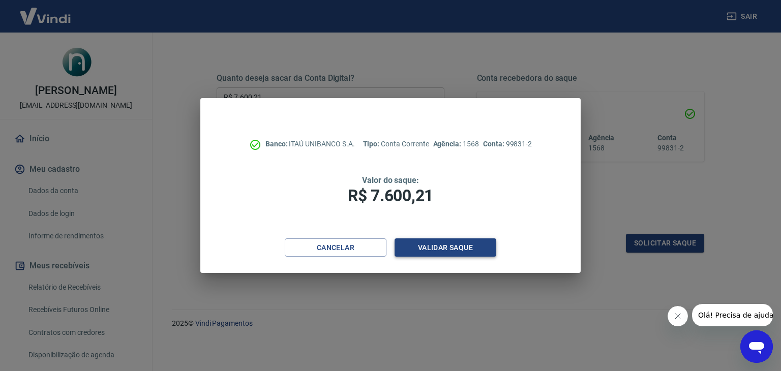 Image resolution: width=781 pixels, height=371 pixels. Describe the element at coordinates (336, 248) in the screenshot. I see `button: Cancelar` at that location.